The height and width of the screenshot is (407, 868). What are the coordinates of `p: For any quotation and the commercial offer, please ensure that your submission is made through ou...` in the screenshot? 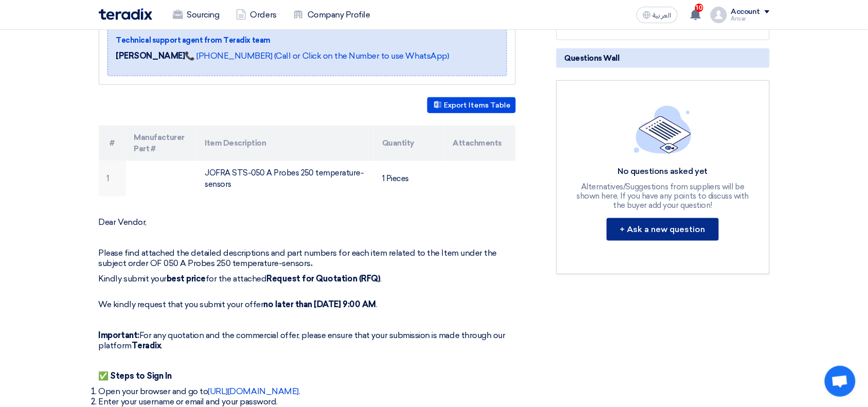 It's located at (307, 340).